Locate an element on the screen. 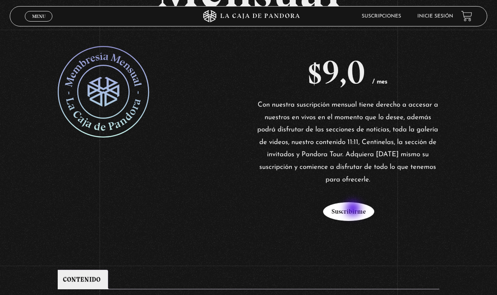 The image size is (497, 295). span: Cerrar is located at coordinates (39, 23).